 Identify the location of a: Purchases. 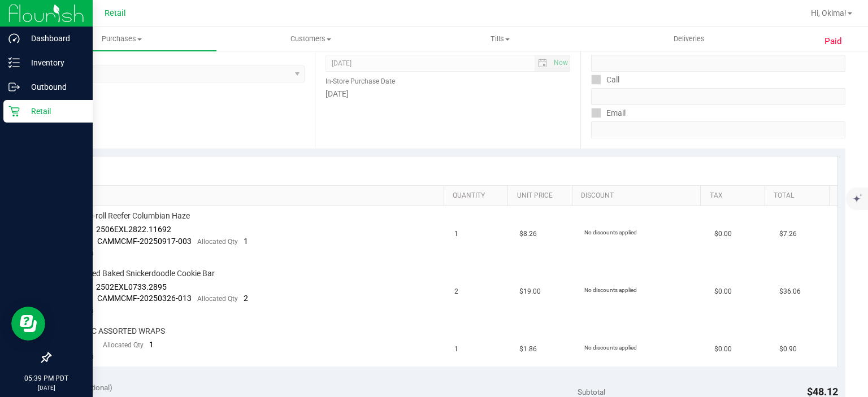
(122, 39).